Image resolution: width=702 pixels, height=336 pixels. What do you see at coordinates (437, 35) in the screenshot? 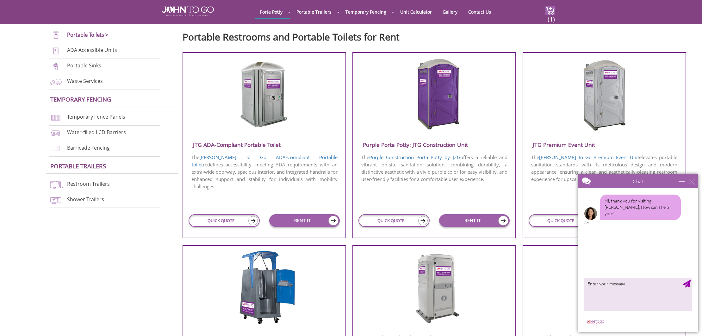
I see `h2: Portable Restrooms and Portable Toilets for Rent` at bounding box center [437, 35].